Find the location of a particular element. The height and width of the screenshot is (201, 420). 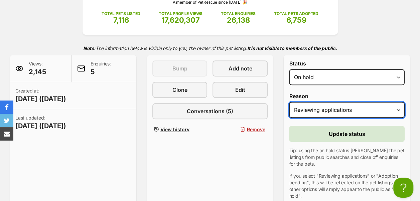

button: Remove is located at coordinates (240, 129).